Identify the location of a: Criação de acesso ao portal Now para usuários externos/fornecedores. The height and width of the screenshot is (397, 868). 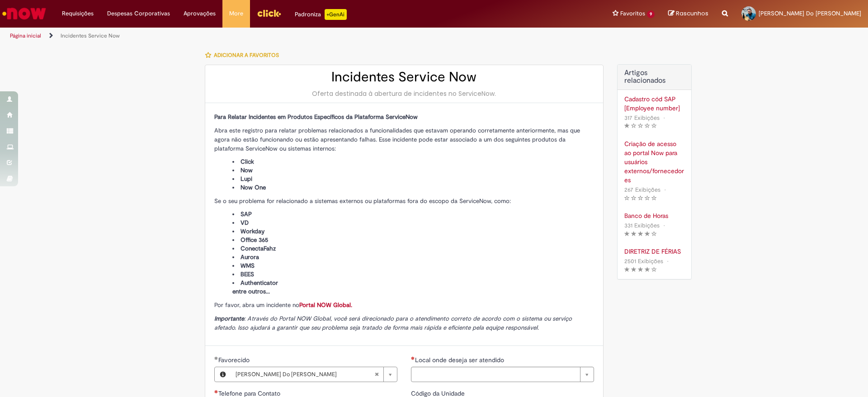
(654, 162).